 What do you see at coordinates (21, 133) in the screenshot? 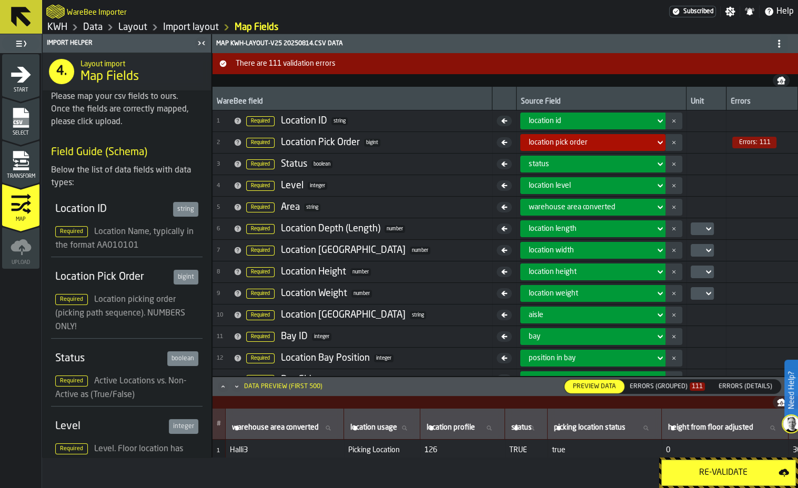
I see `span: Select` at bounding box center [21, 133].